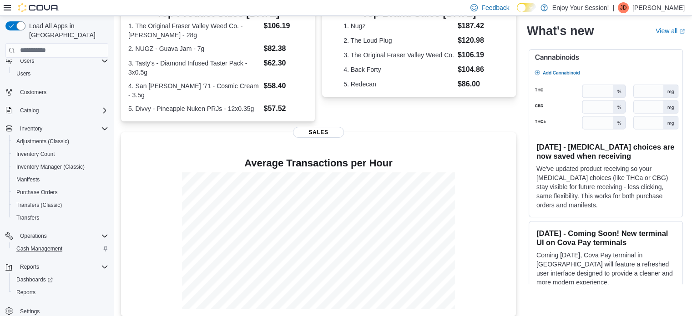 The image size is (692, 316). What do you see at coordinates (57, 92) in the screenshot?
I see `button: Customers` at bounding box center [57, 92].